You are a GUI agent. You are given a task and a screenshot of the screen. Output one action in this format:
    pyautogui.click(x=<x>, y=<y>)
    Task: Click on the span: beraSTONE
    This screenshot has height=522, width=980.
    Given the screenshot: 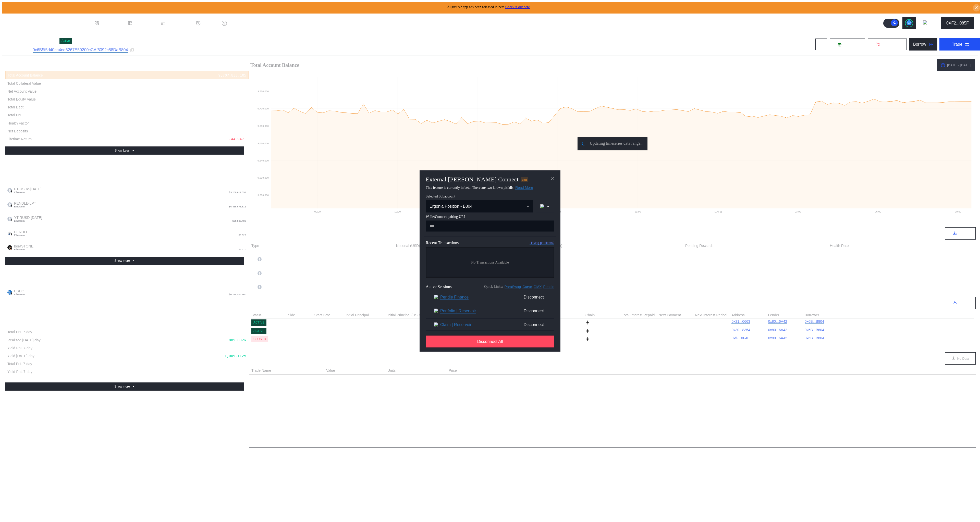 What is the action you would take?
    pyautogui.click(x=23, y=247)
    